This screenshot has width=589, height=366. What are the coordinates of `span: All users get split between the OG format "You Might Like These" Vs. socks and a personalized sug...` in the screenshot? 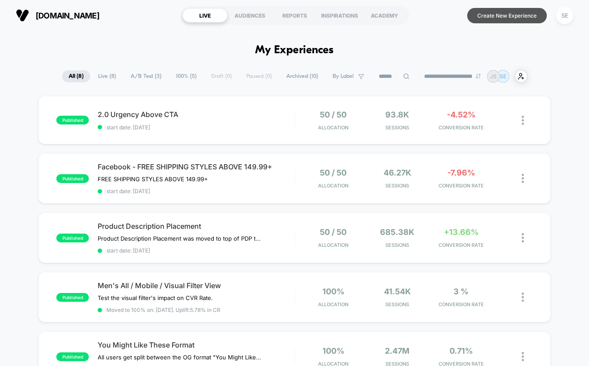 It's located at (179, 357).